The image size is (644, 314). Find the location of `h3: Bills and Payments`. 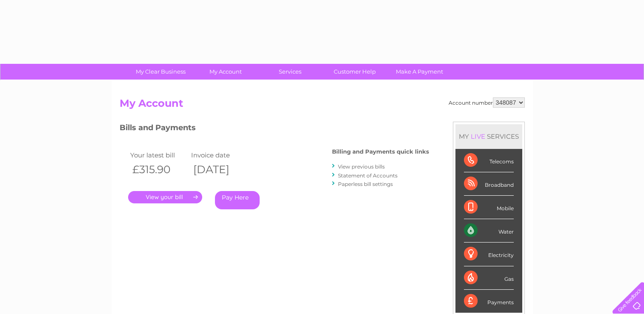

h3: Bills and Payments is located at coordinates (274, 129).